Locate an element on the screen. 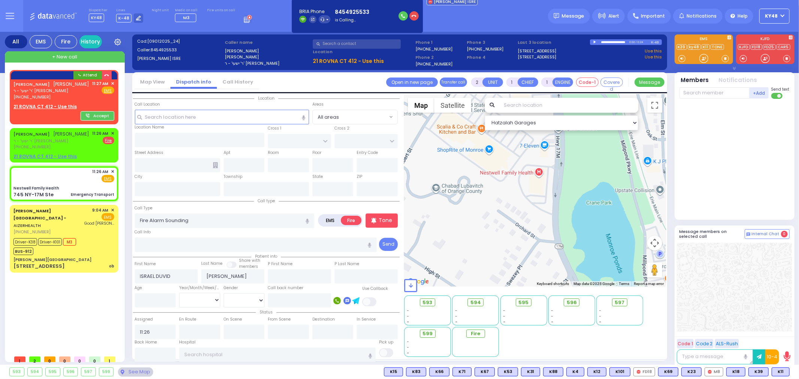  span: Good Sam is located at coordinates (99, 223).